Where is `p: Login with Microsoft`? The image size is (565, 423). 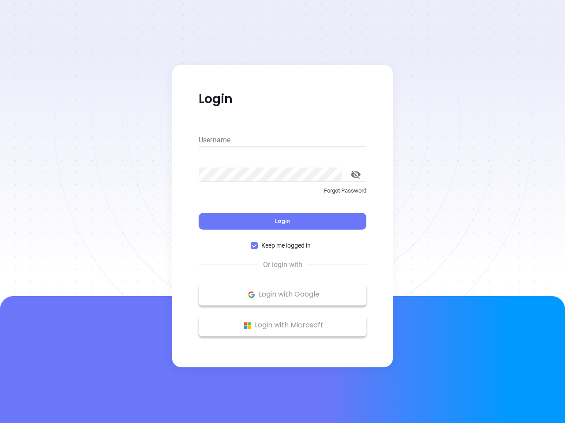 p: Login with Microsoft is located at coordinates (282, 325).